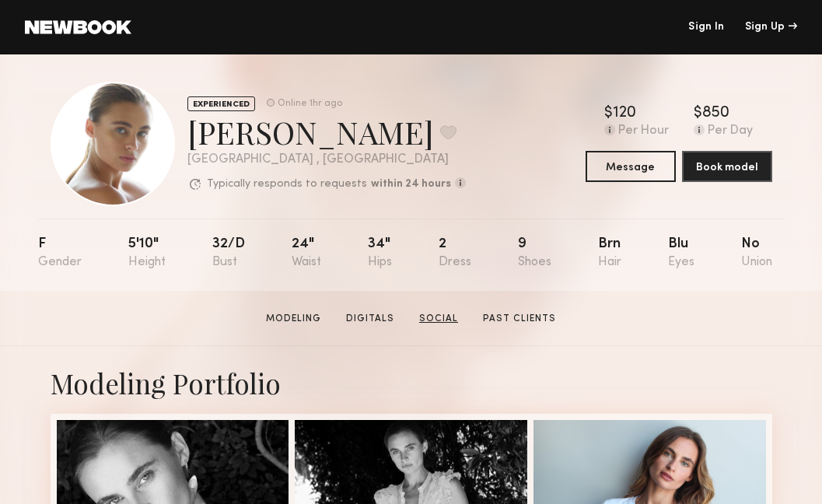 The height and width of the screenshot is (504, 822). Describe the element at coordinates (610, 253) in the screenshot. I see `div: Brn` at that location.